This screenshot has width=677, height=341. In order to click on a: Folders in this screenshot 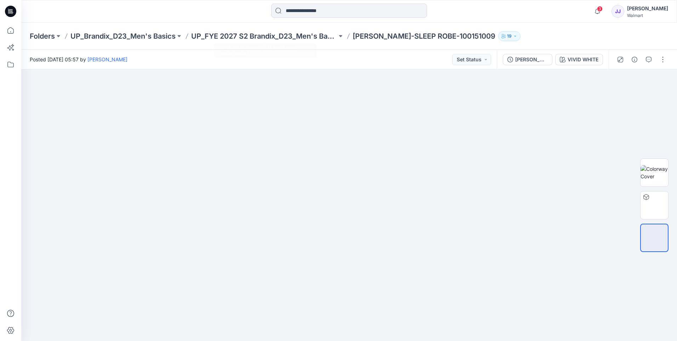, I will do `click(42, 36)`.